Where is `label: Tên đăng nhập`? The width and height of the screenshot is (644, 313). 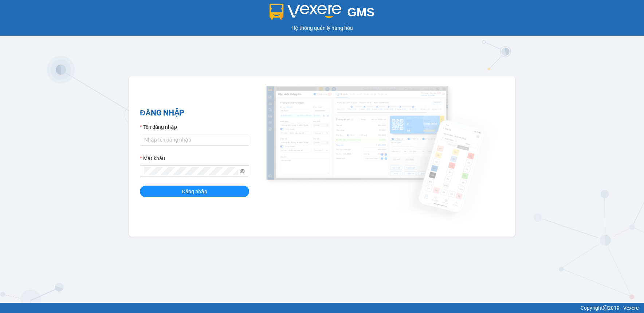 label: Tên đăng nhập is located at coordinates (158, 127).